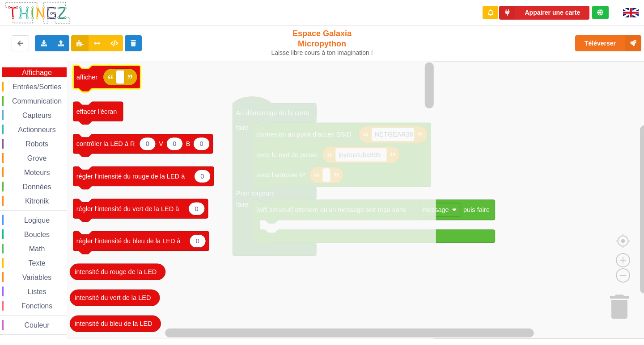 The width and height of the screenshot is (644, 345). Describe the element at coordinates (161, 144) in the screenshot. I see `text: V` at that location.